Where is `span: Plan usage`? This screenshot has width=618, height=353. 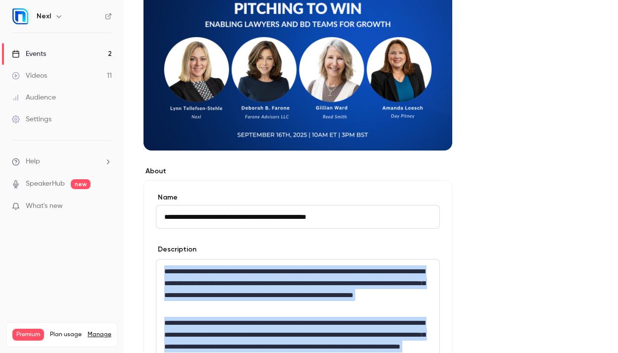 span: Plan usage is located at coordinates (66, 334).